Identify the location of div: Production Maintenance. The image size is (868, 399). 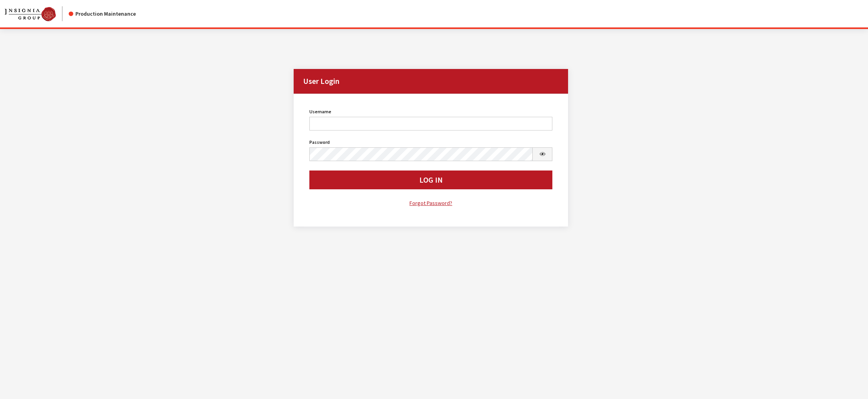
(102, 13).